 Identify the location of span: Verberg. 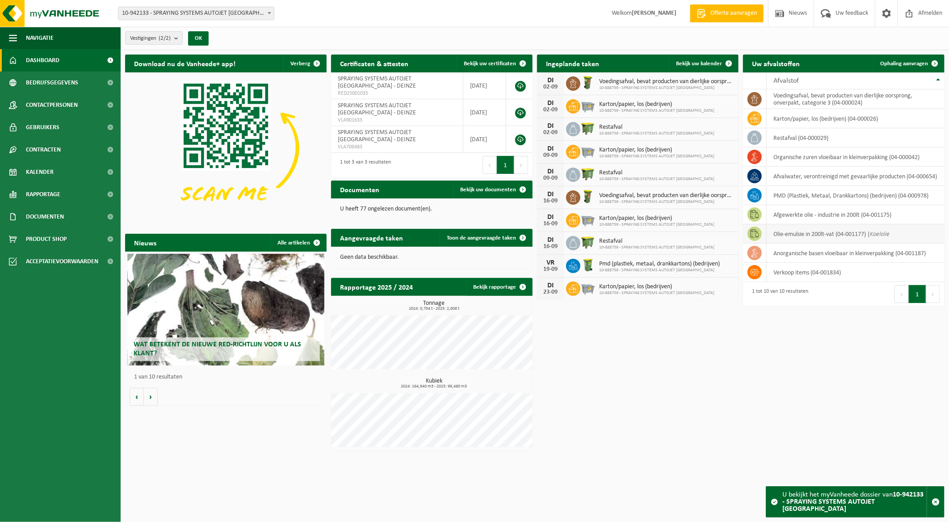
(300, 63).